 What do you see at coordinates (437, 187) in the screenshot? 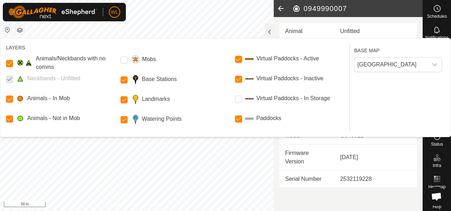
I see `span: Heatmap` at bounding box center [437, 187].